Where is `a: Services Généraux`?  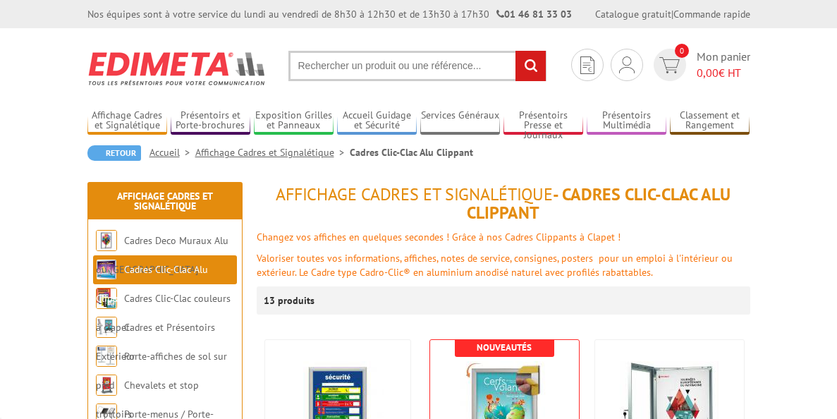 a: Services Généraux is located at coordinates (460, 121).